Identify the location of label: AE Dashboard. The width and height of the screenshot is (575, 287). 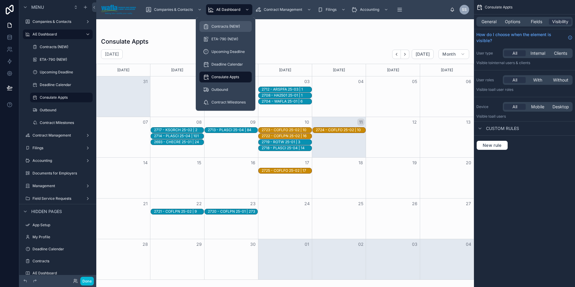
(62, 273).